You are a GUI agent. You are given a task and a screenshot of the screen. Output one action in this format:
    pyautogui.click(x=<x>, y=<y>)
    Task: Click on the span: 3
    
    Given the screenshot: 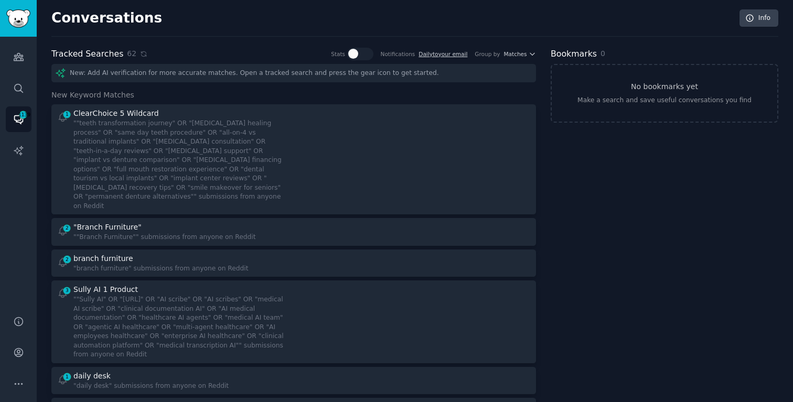 What is the action you would take?
    pyautogui.click(x=67, y=290)
    